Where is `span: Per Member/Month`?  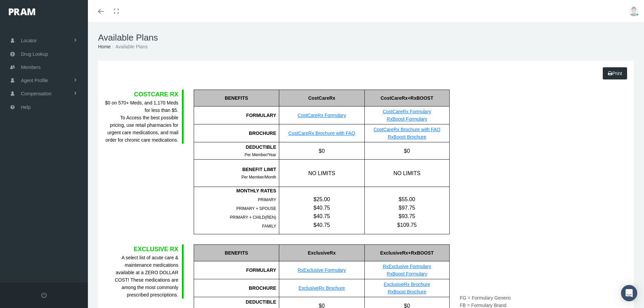
span: Per Member/Month is located at coordinates (259, 177).